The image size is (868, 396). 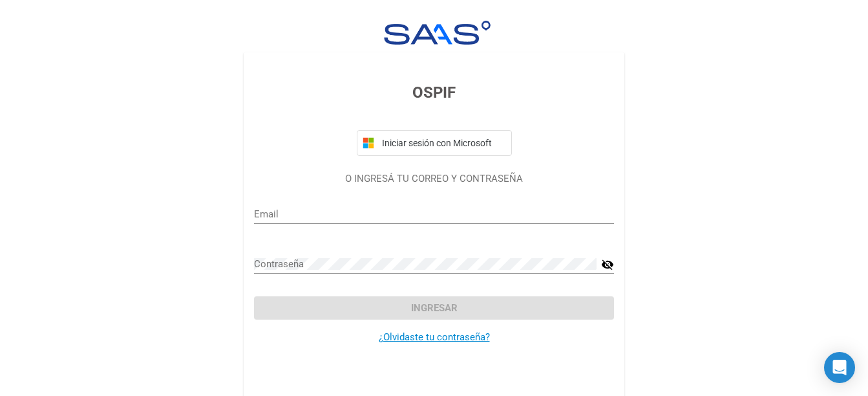 What do you see at coordinates (434, 308) in the screenshot?
I see `button: Ingresar` at bounding box center [434, 308].